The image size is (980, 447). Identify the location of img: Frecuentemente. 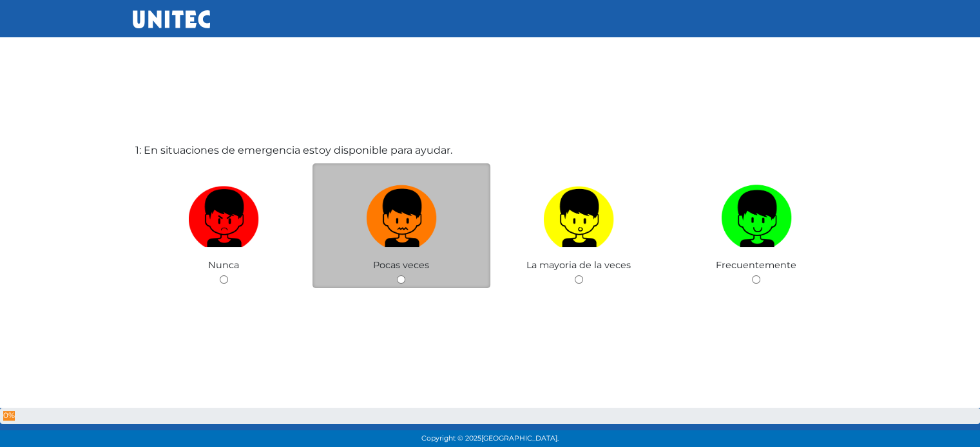
(756, 214).